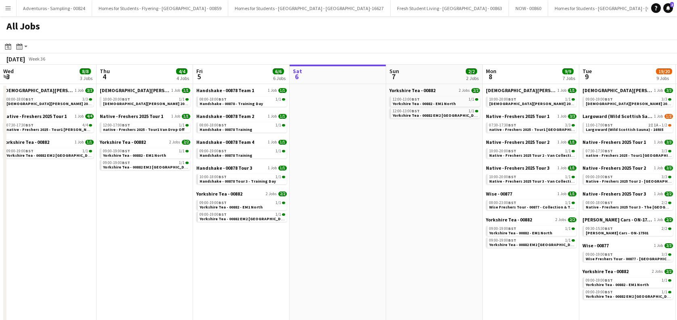 This screenshot has height=320, width=677. What do you see at coordinates (538, 129) in the screenshot?
I see `span: native - Freshers 2025 - Tour1 Glasgow Caledonian` at bounding box center [538, 129].